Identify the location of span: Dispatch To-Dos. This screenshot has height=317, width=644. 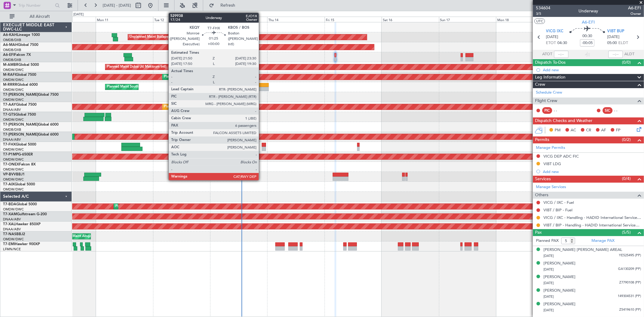
(550, 62).